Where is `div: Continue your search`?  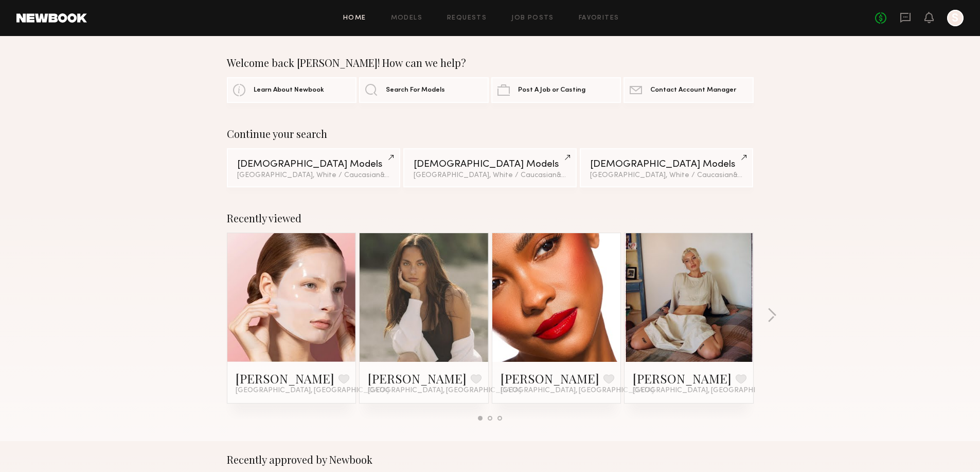
div: Continue your search is located at coordinates (490, 134).